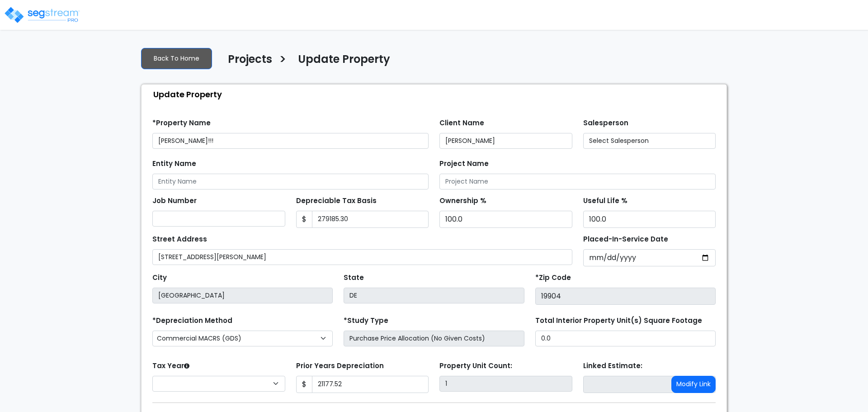 The height and width of the screenshot is (412, 868). I want to click on label: *Study Type, so click(366, 321).